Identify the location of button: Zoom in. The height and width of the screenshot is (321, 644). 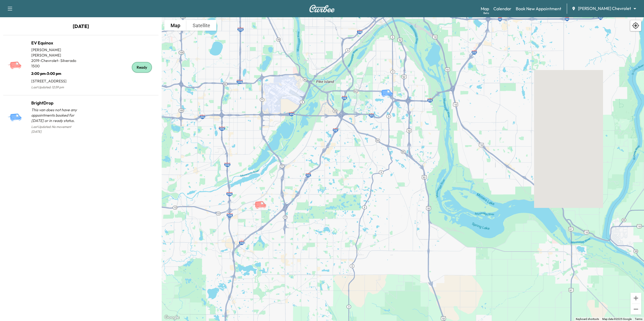
(636, 298).